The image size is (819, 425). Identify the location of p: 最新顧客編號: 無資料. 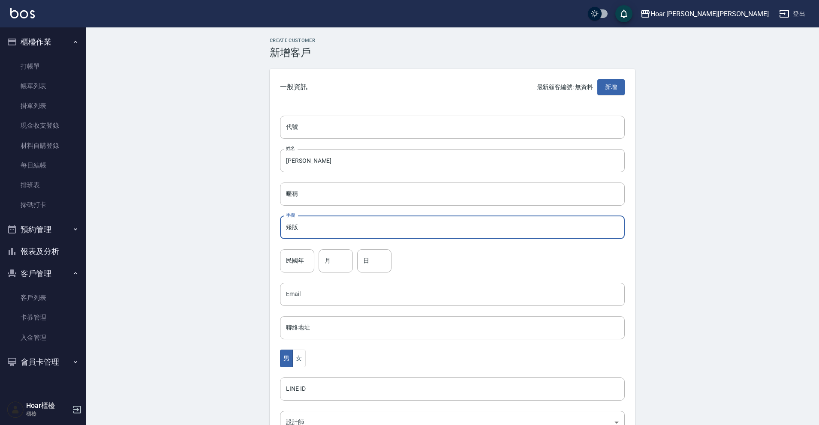
(565, 87).